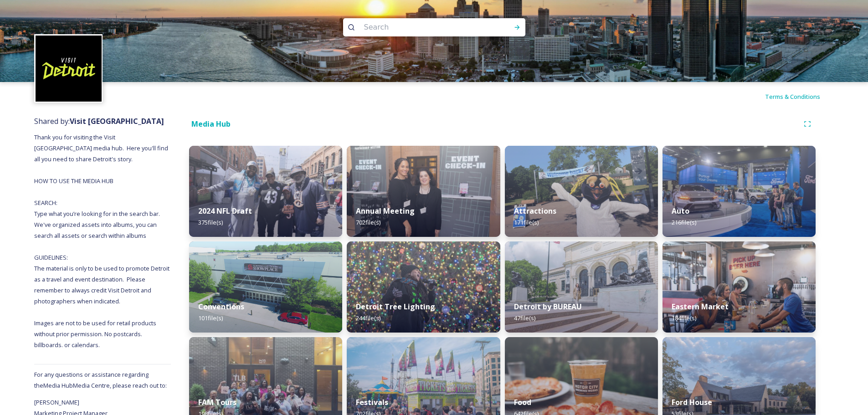 The width and height of the screenshot is (868, 415). Describe the element at coordinates (211, 124) in the screenshot. I see `strong: Media Hub` at that location.